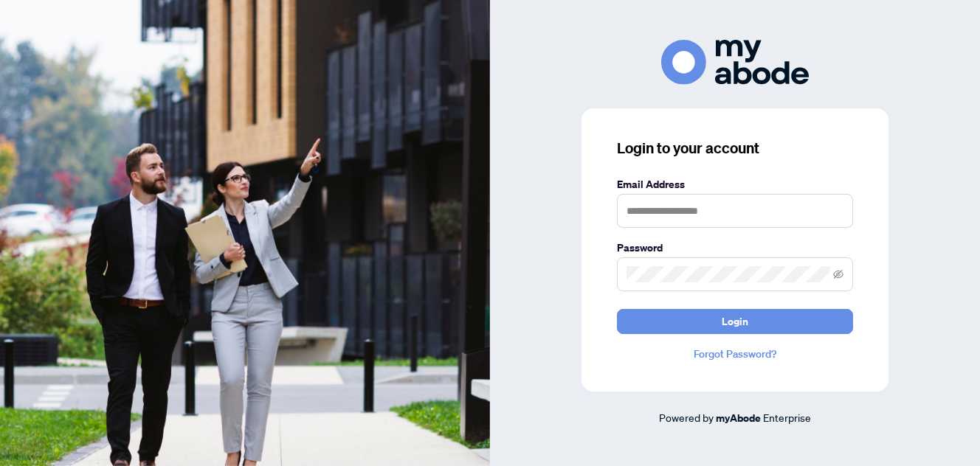 The height and width of the screenshot is (466, 980). What do you see at coordinates (736, 322) in the screenshot?
I see `span: Login` at bounding box center [736, 322].